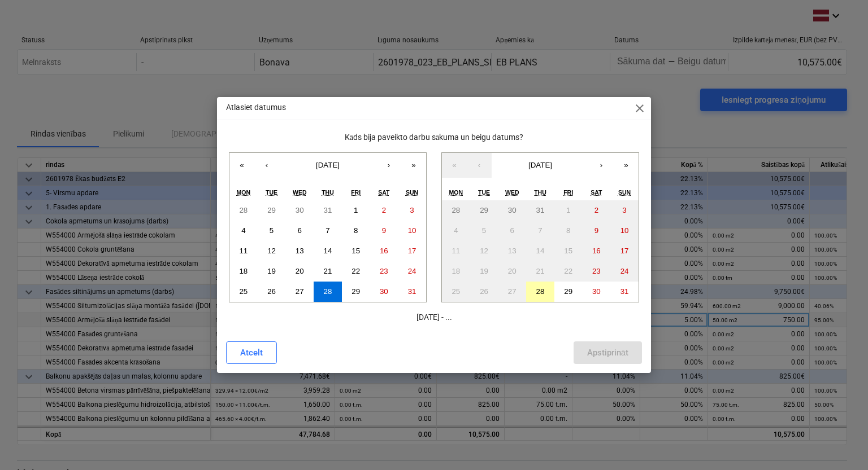 This screenshot has width=868, height=470. I want to click on abbr: Friday, so click(568, 192).